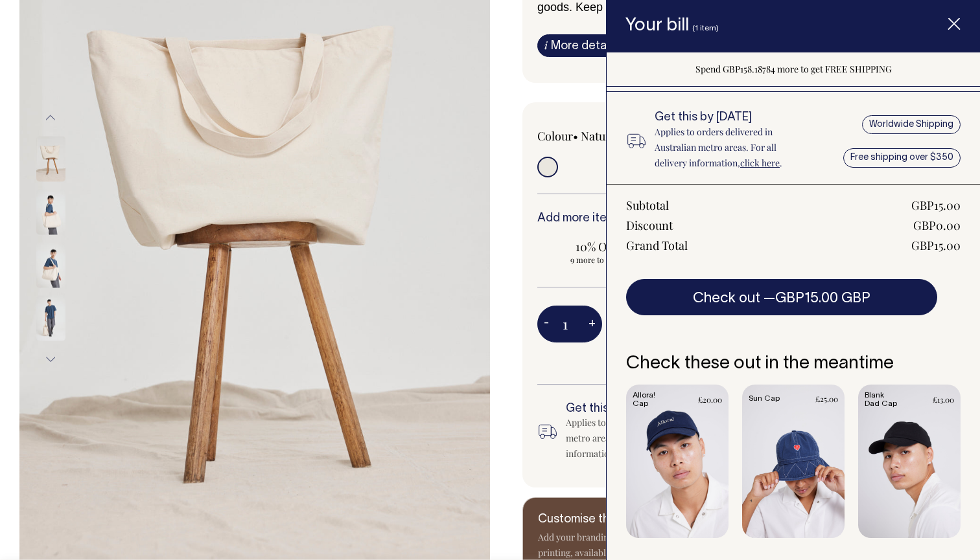  I want to click on h6: Customise this product, so click(641, 520).